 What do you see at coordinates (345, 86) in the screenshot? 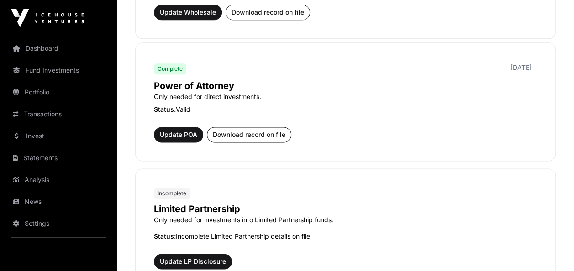
I see `p: Power of Attorney` at bounding box center [345, 86].